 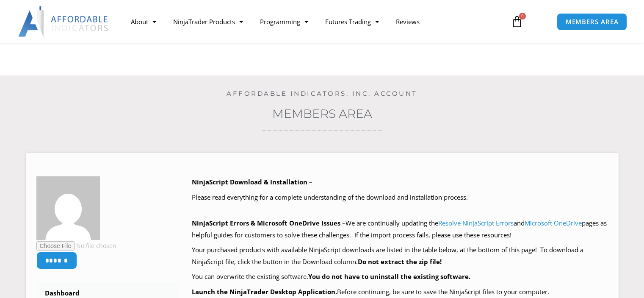 What do you see at coordinates (264, 292) in the screenshot?
I see `b: Launch the NinjaTrader Desktop Application.` at bounding box center [264, 292].